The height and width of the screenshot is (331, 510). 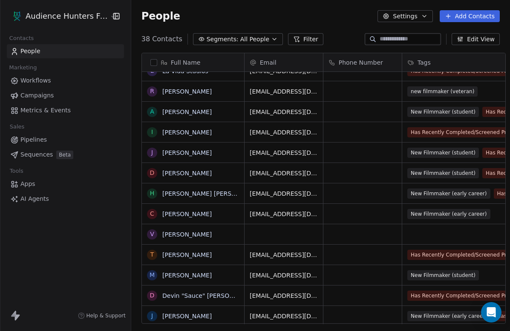 What do you see at coordinates (102, 316) in the screenshot?
I see `a: Help & Support` at bounding box center [102, 316].